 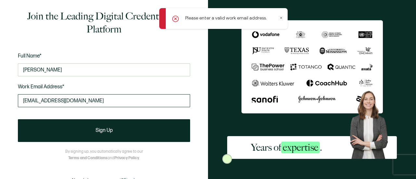 What do you see at coordinates (312, 67) in the screenshot?
I see `img: Sertifier Signup - Years of <span class="strong-h">expertise</span>.` at bounding box center [312, 67].